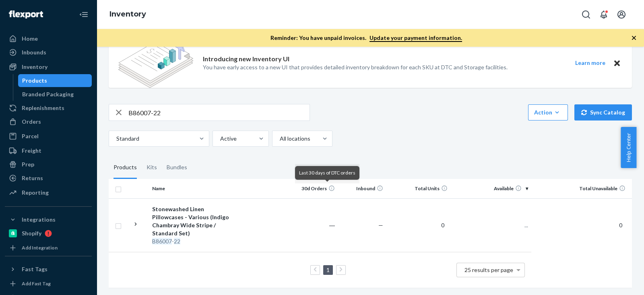 The height and width of the screenshot is (295, 644). What do you see at coordinates (362, 189) in the screenshot?
I see `th: Inbound` at bounding box center [362, 189].